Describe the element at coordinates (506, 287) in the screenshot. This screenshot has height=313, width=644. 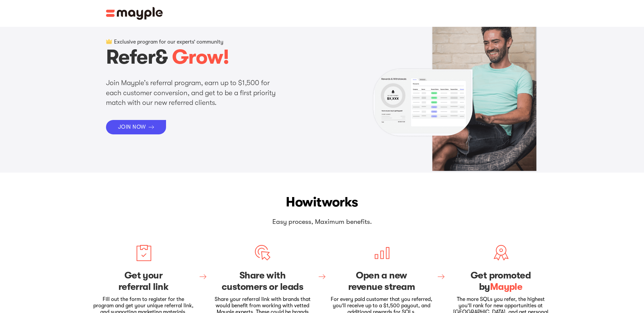
I see `span: Mayple` at that location.